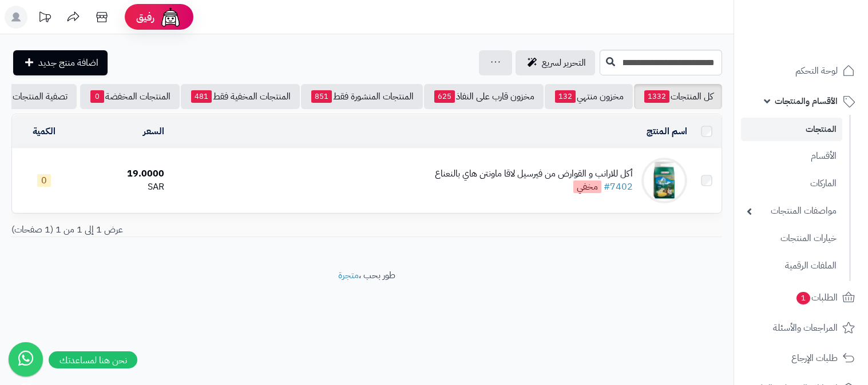 Image resolution: width=868 pixels, height=385 pixels. What do you see at coordinates (68, 63) in the screenshot?
I see `span: اضافة منتج جديد` at bounding box center [68, 63].